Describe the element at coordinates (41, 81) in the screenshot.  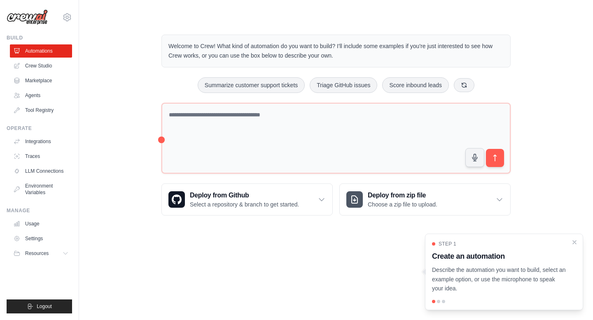
I see `a: Marketplace` at that location.